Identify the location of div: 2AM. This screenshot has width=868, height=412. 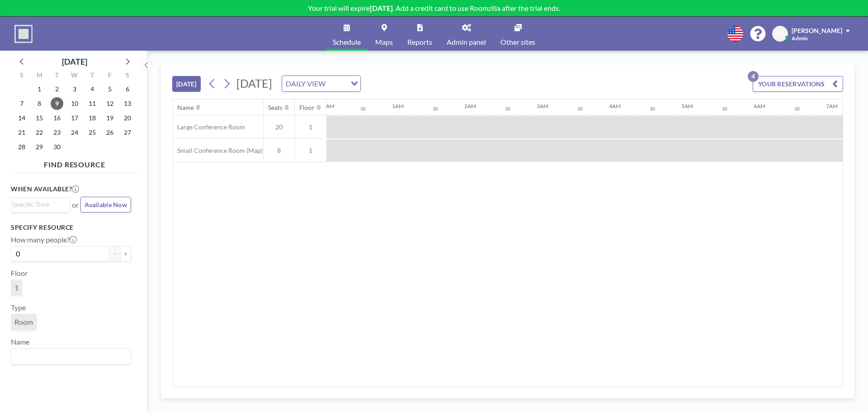
(470, 106).